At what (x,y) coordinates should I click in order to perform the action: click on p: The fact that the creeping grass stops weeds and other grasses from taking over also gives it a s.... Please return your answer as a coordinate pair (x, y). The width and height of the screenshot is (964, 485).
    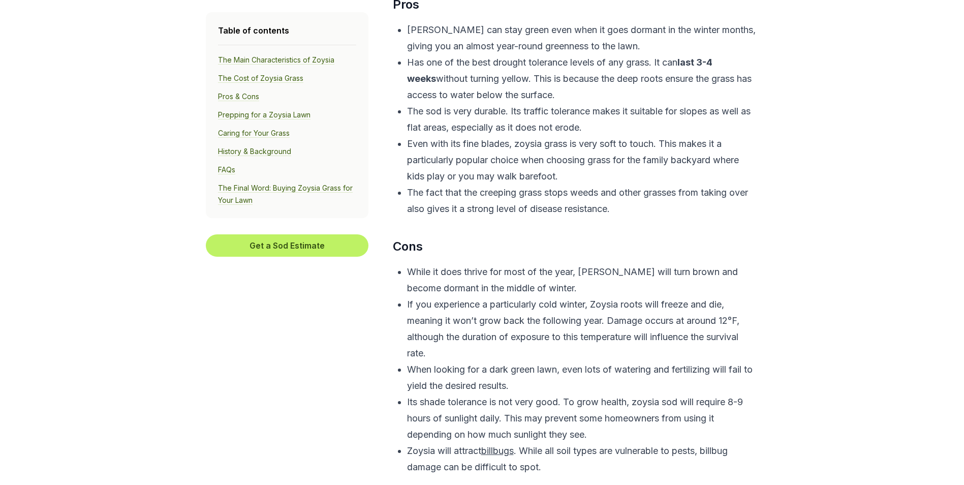
    Looking at the image, I should click on (581, 201).